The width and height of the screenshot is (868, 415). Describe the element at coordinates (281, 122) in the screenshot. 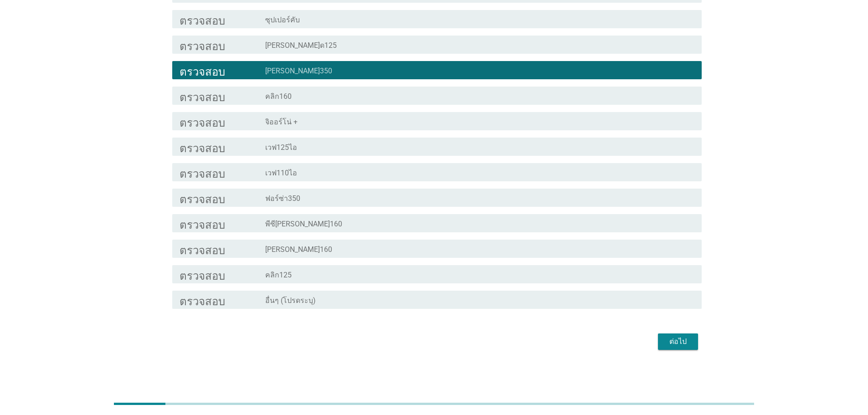

I see `font: จิออร์โน่ +` at that location.